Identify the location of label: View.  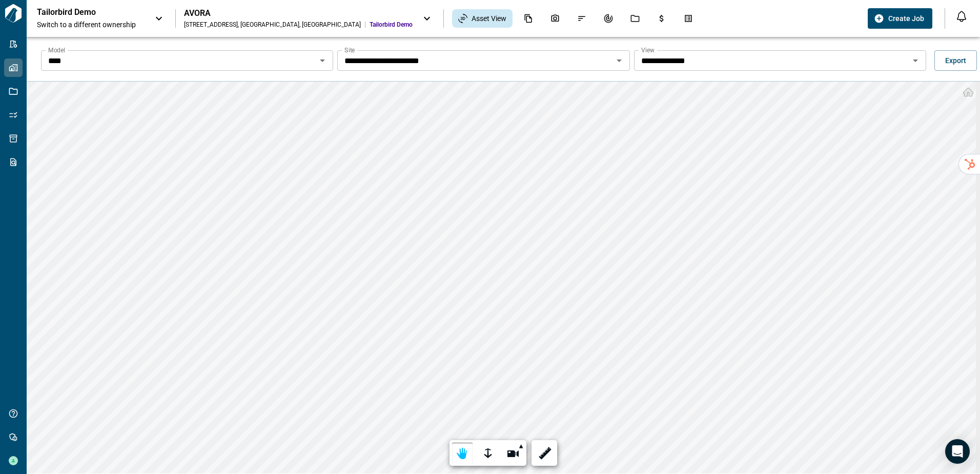
(648, 50).